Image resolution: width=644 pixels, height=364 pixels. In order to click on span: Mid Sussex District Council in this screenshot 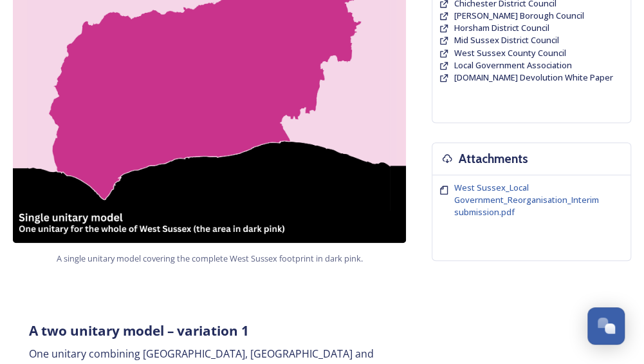, I will do `click(507, 40)`.